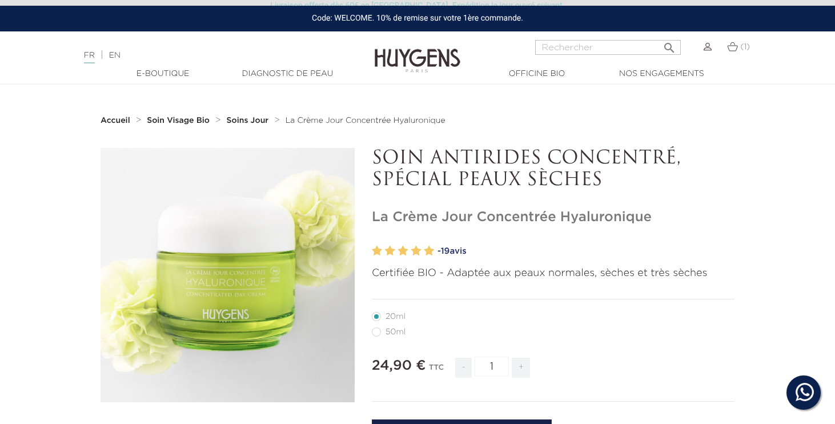  I want to click on strong: Accueil, so click(115, 120).